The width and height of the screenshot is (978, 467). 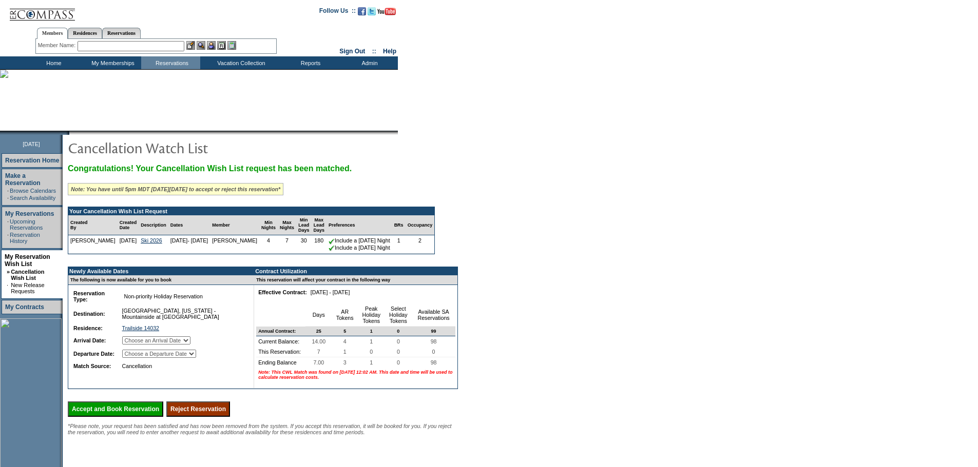 What do you see at coordinates (209, 168) in the screenshot?
I see `span: Congratulations! Your Cancellation Wish List request has been matched.` at bounding box center [209, 168].